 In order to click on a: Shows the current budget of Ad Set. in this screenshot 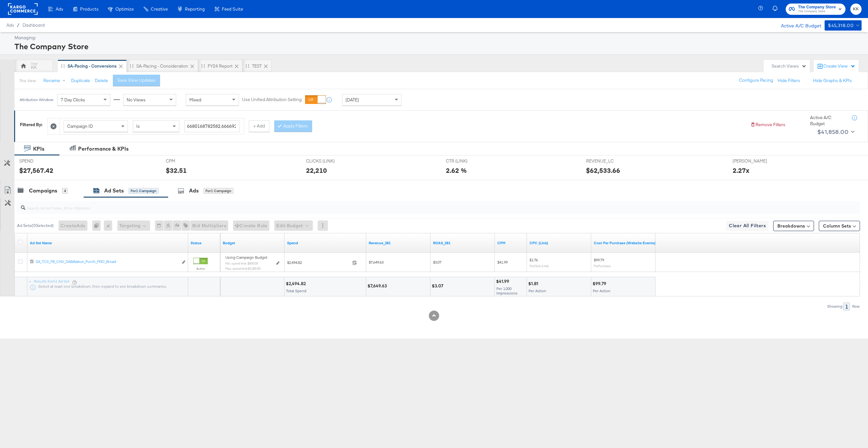, I will do `click(252, 243)`.